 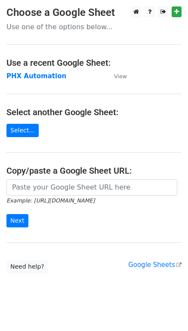 What do you see at coordinates (94, 12) in the screenshot?
I see `h3: Choose a Google Sheet` at bounding box center [94, 12].